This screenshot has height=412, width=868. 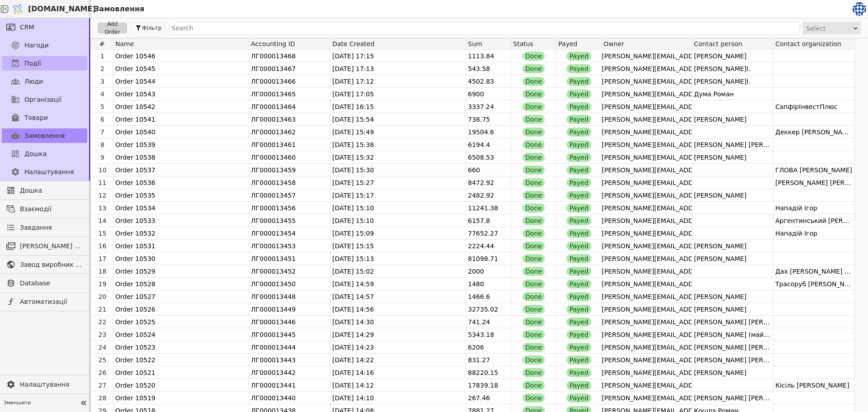 What do you see at coordinates (45, 209) in the screenshot?
I see `a: Взаємодії` at bounding box center [45, 209].